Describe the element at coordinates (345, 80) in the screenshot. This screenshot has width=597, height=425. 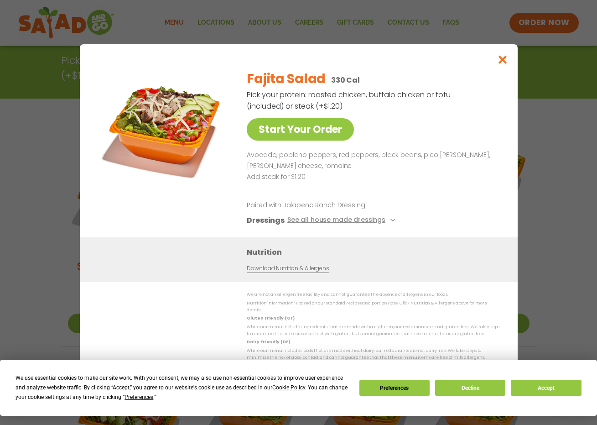
I see `p: 330 Cal` at that location.